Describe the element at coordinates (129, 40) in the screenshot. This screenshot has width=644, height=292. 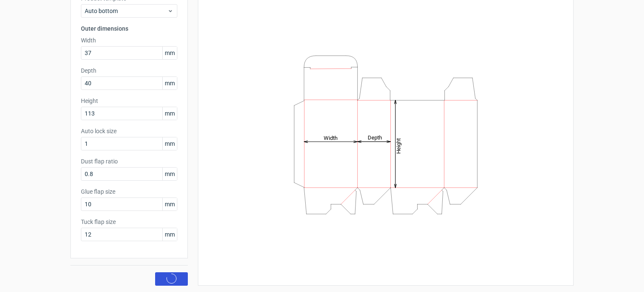
I see `label: Width` at that location.